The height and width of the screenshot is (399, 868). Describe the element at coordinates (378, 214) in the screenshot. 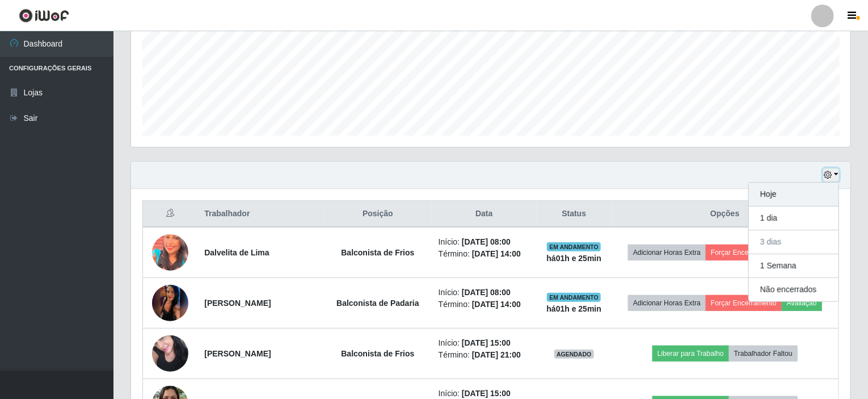

I see `th: Posição` at that location.